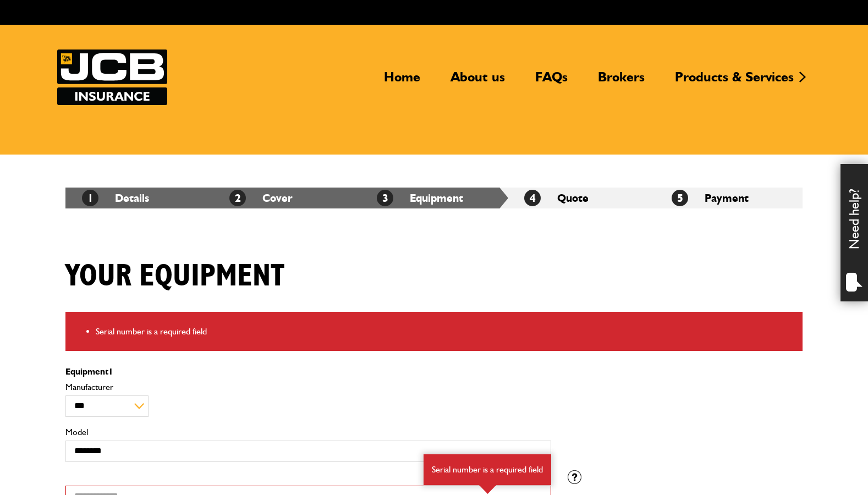 The image size is (868, 495). I want to click on a: FAQs, so click(552, 81).